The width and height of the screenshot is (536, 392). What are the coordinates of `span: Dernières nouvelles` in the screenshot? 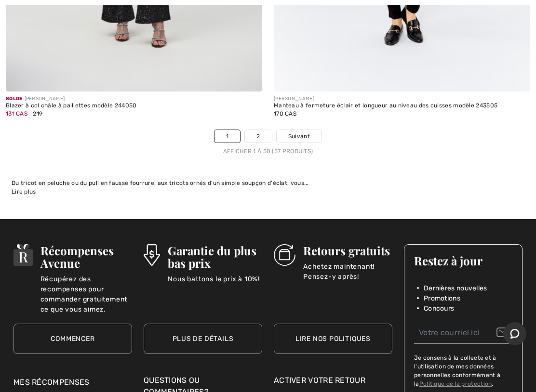 It's located at (455, 288).